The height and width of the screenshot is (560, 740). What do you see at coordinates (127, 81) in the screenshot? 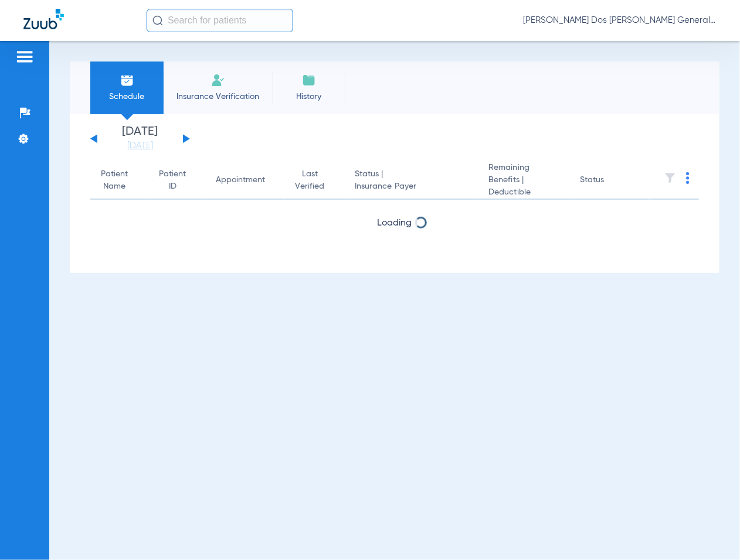
I see `img: Schedule` at bounding box center [127, 81].